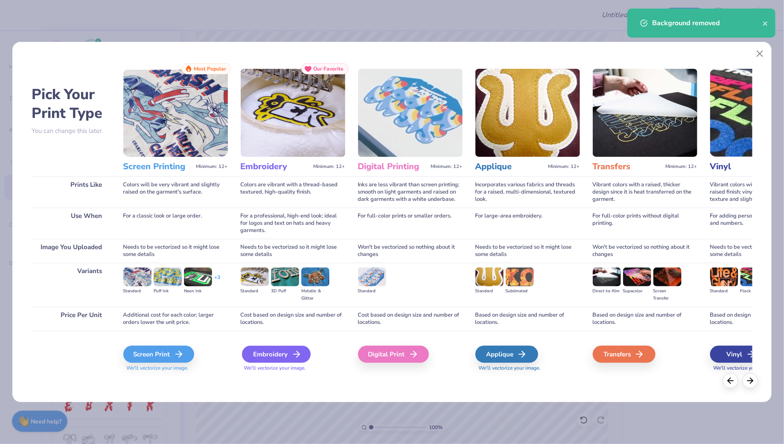 This screenshot has width=784, height=444. What do you see at coordinates (159, 354) in the screenshot?
I see `div: Screen Print` at bounding box center [159, 354].